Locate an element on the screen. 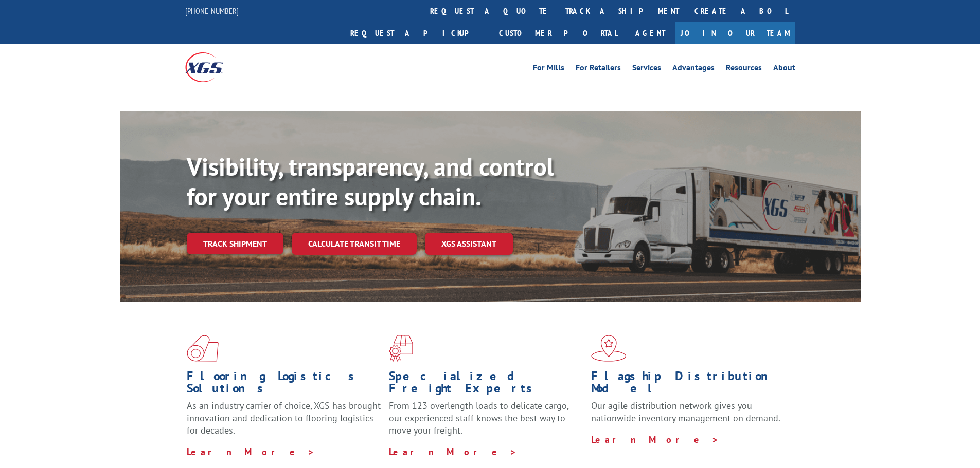  span: Our agile distribution network gives you nationwide inventory management on demand. is located at coordinates (685, 412).